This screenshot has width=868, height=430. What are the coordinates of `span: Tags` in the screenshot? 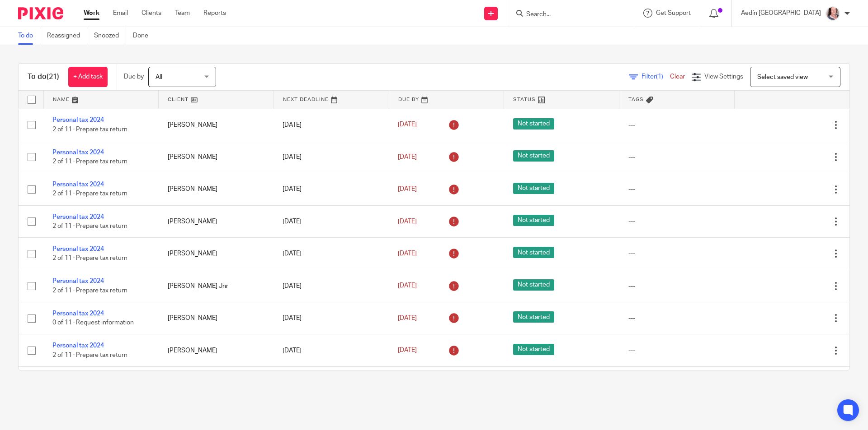 It's located at (636, 100).